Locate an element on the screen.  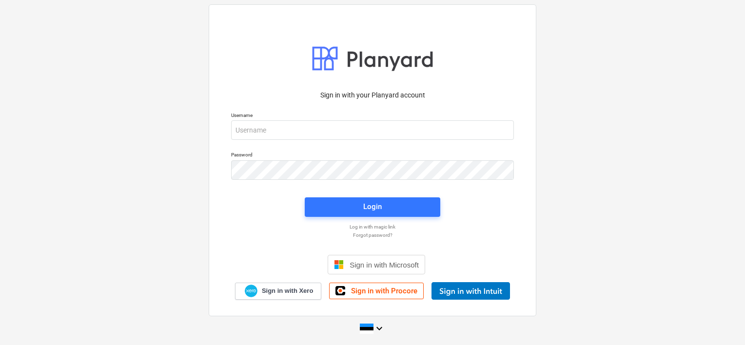
div: Login is located at coordinates (372, 207).